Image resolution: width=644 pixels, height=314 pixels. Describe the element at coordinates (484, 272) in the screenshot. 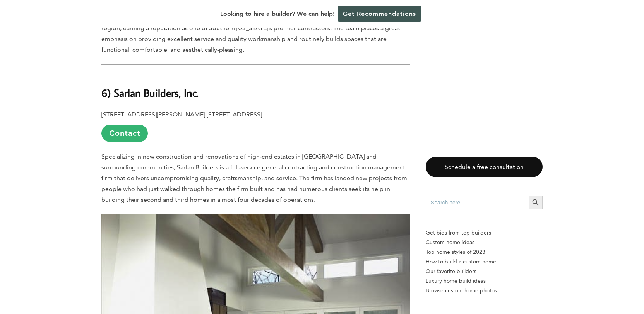

I see `p: Our favorite builders` at that location.